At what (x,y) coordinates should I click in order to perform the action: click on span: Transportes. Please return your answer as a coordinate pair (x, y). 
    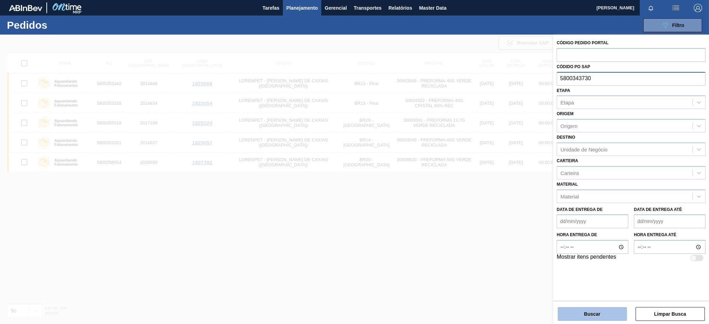
    Looking at the image, I should click on (367, 8).